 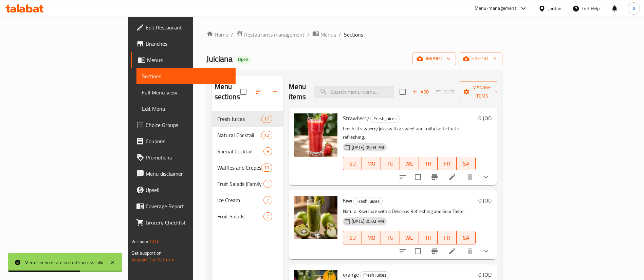 I want to click on input: search, so click(x=354, y=92).